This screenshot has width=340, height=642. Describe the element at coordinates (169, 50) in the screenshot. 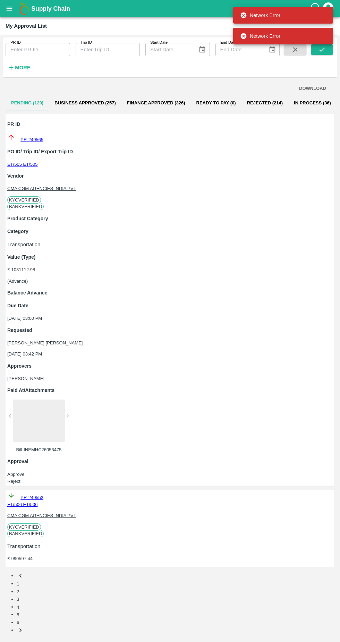

I see `input: Start Date` at that location.